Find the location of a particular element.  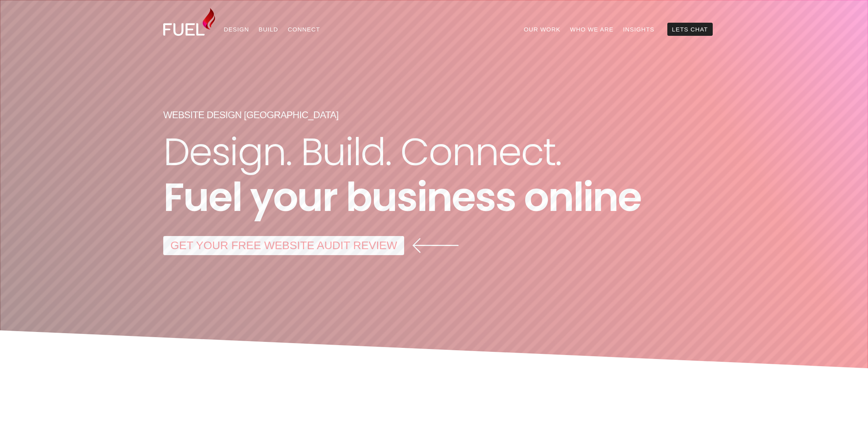

a: Design is located at coordinates (237, 29).